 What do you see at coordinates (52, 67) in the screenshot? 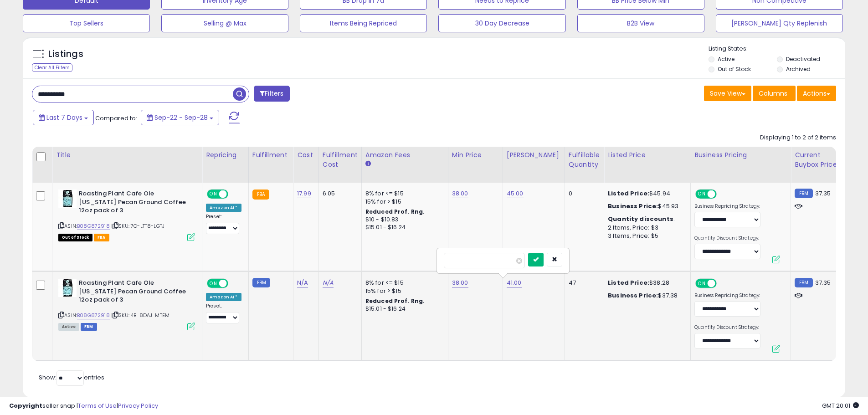
I see `div: Clear All Filters` at bounding box center [52, 67].